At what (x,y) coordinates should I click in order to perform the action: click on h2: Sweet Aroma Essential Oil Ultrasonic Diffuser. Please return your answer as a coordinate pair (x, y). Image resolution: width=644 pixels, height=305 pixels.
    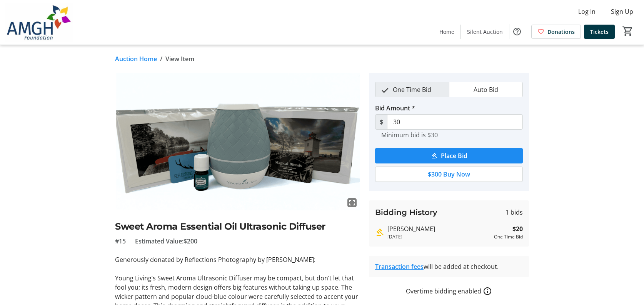
    Looking at the image, I should click on (237, 227).